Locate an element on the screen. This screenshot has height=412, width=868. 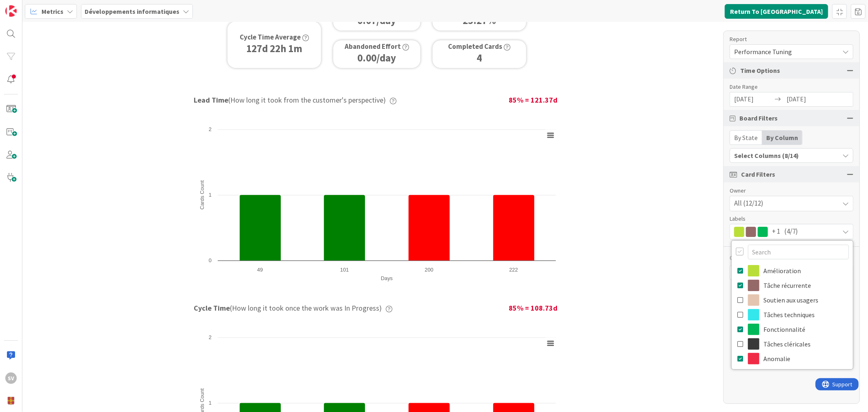
input: From is located at coordinates (753, 99).